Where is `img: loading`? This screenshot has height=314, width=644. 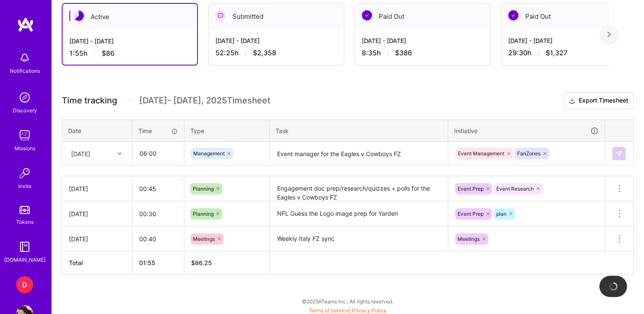 img: loading is located at coordinates (613, 286).